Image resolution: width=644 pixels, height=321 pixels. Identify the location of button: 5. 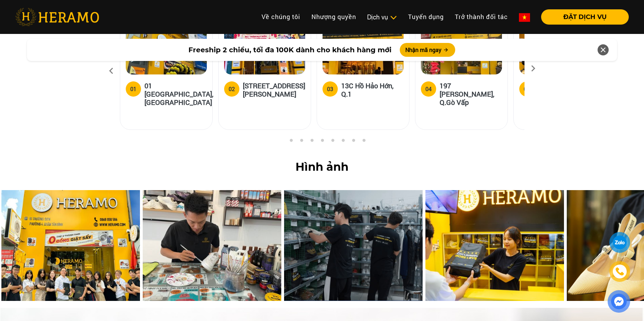
(322, 142).